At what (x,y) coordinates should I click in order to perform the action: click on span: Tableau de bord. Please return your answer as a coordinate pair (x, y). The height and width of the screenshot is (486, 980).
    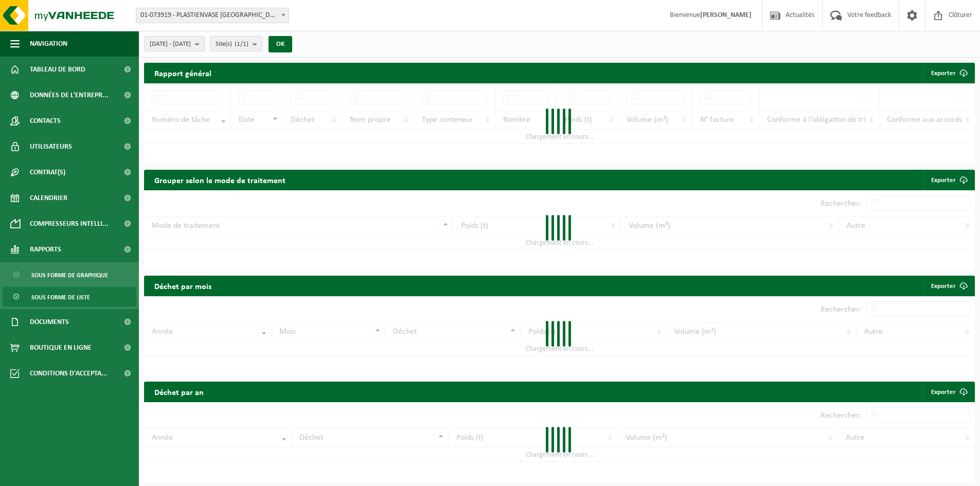
    Looking at the image, I should click on (58, 69).